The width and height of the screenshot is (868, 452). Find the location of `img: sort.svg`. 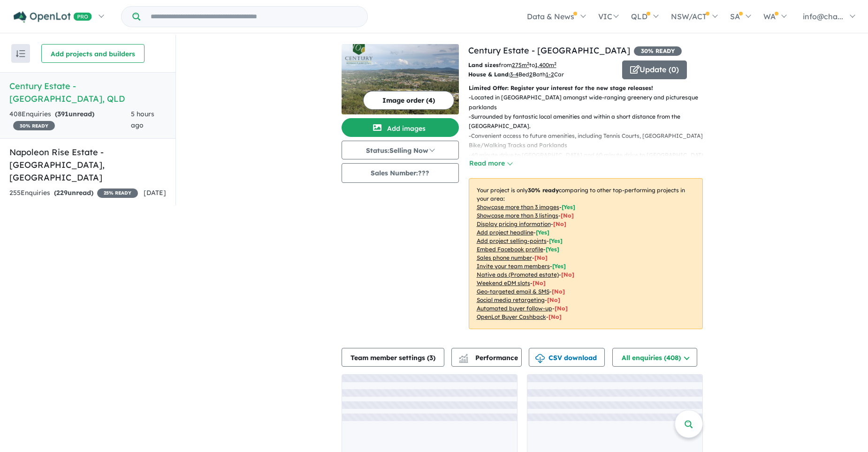

img: sort.svg is located at coordinates (21, 54).